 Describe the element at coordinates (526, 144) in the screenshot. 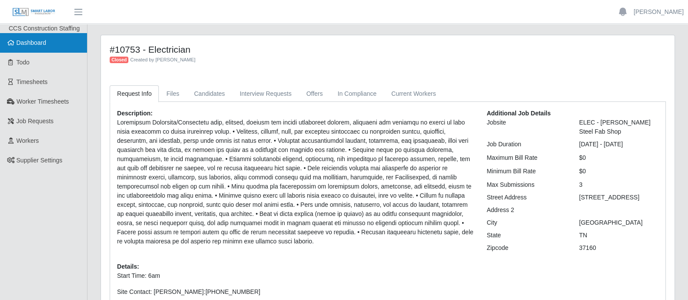

I see `div: Job Duration` at that location.